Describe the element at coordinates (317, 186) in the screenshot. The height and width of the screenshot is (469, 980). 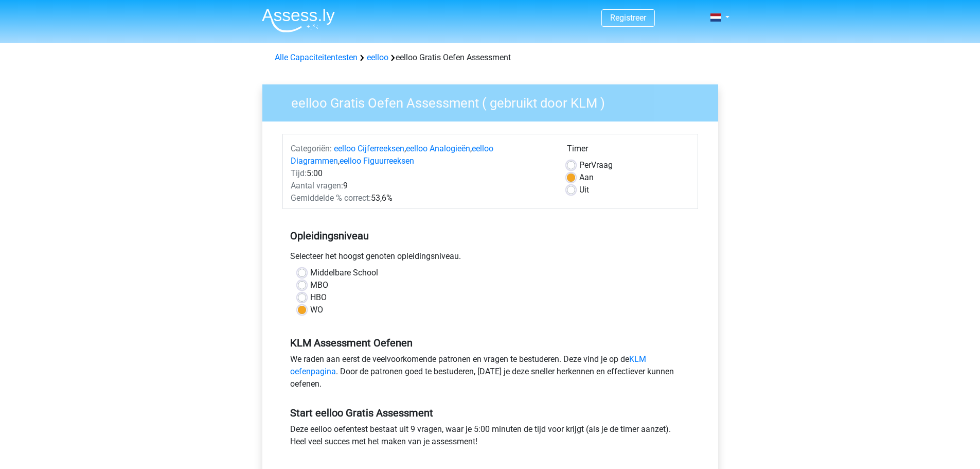
I see `span: Aantal vragen:` at that location.